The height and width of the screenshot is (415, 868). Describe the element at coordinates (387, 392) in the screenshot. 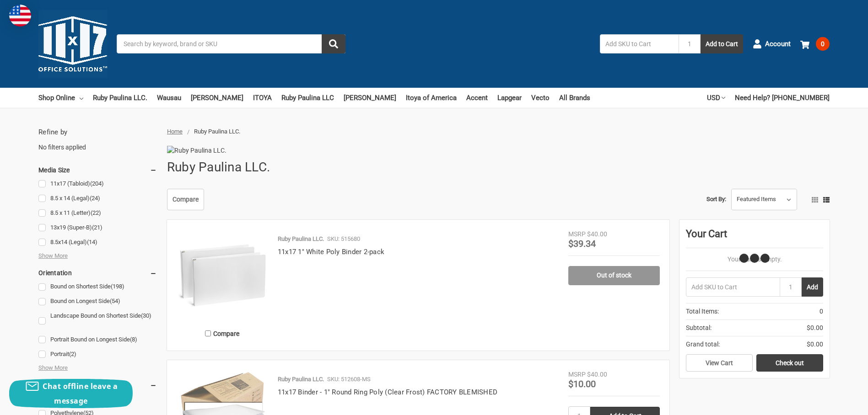

I see `a: 11x17 Binder - 1" Round Ring Poly (Clear Frost) FACTORY BLEMISHED` at that location.